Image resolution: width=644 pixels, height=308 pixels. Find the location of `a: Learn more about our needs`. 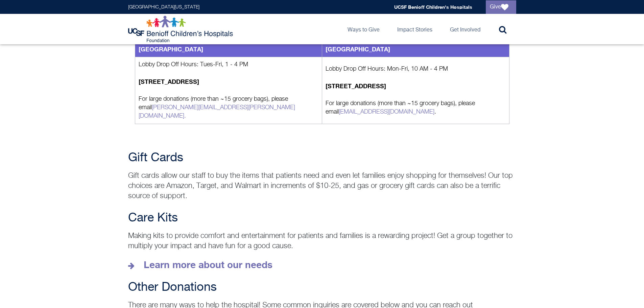

a: Learn more about our needs is located at coordinates (200, 265).